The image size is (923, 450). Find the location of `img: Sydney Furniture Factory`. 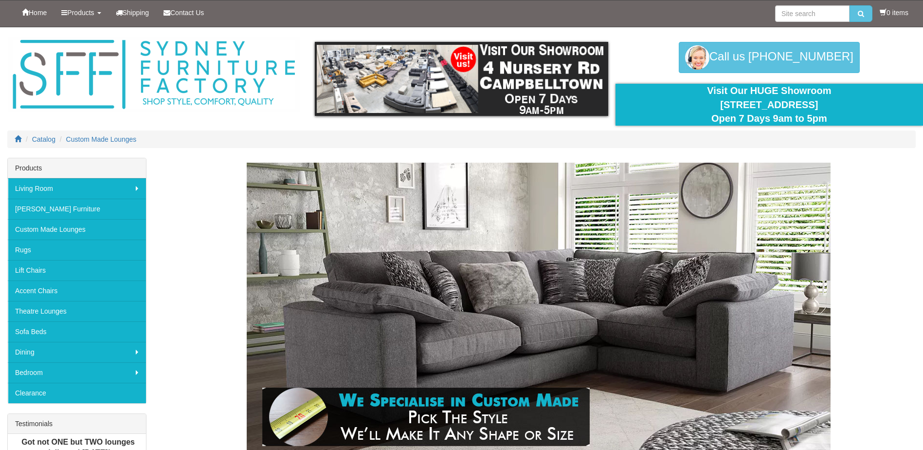

img: Sydney Furniture Factory is located at coordinates (154, 74).